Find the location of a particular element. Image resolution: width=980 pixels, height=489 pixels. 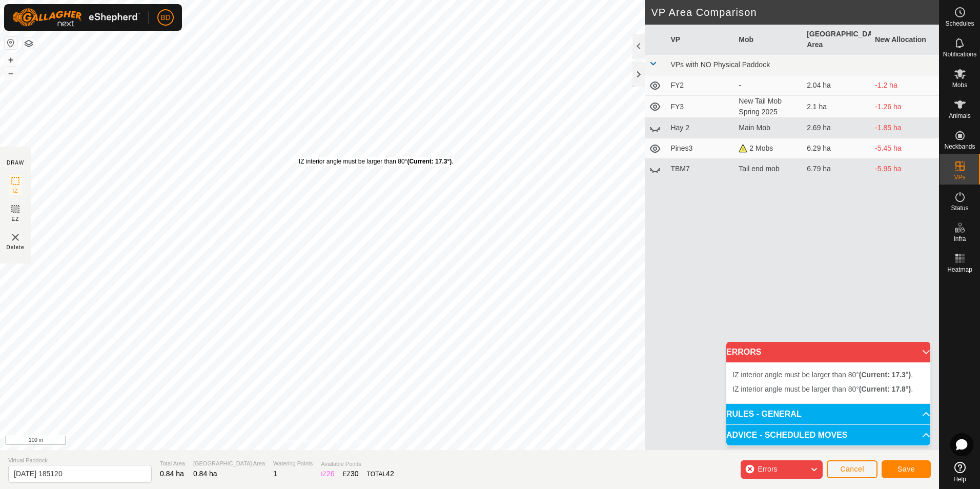

span: Animals is located at coordinates (960, 116).